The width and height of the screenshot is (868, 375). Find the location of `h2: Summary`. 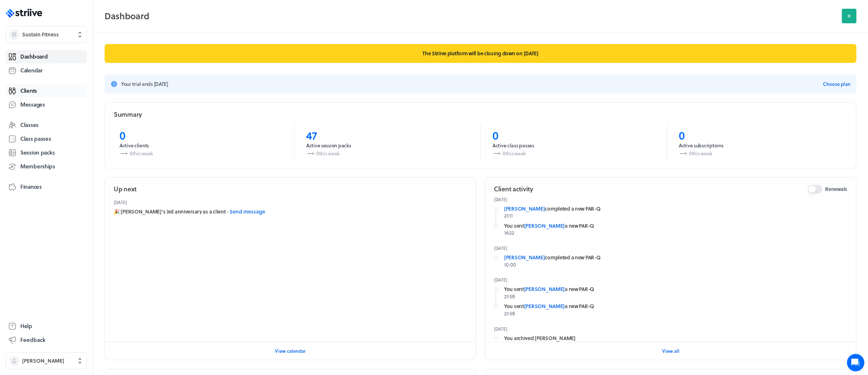

h2: Summary is located at coordinates (128, 114).